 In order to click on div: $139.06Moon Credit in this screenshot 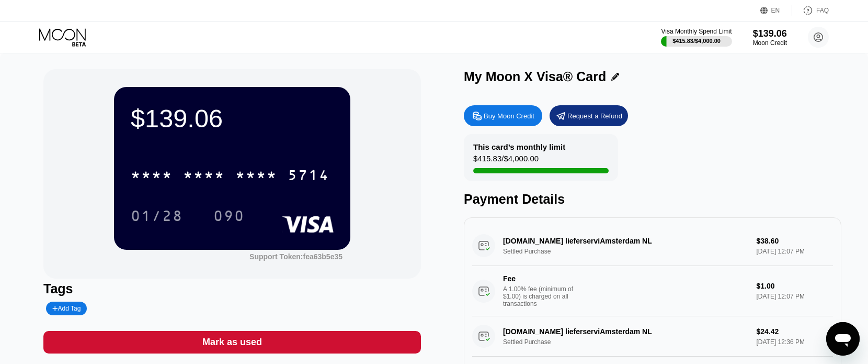, I will do `click(769, 37)`.